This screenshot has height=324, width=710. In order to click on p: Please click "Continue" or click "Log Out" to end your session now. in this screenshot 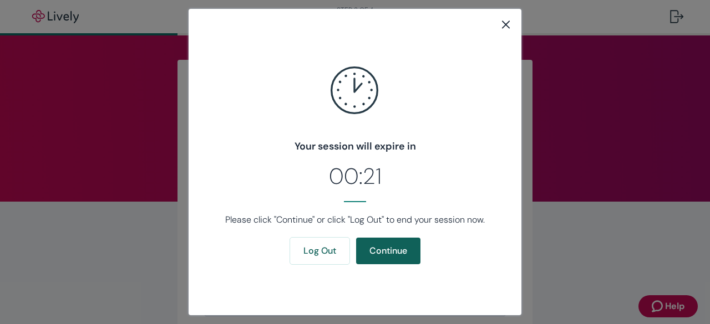, I will do `click(355, 220)`.